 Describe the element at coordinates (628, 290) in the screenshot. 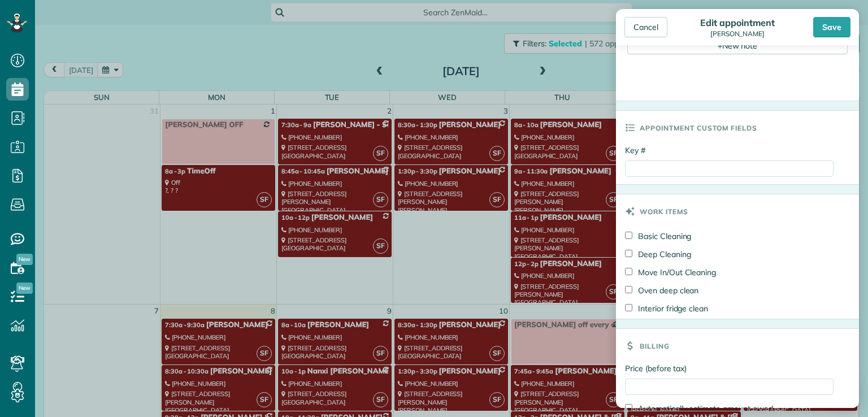

I see `input: Oven deep clean` at that location.